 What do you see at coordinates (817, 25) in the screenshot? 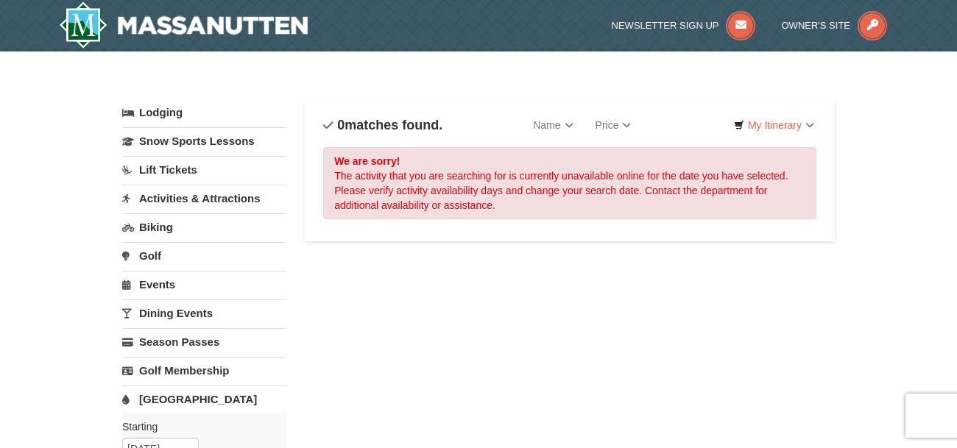
I see `span: Owner's Site` at bounding box center [817, 25].